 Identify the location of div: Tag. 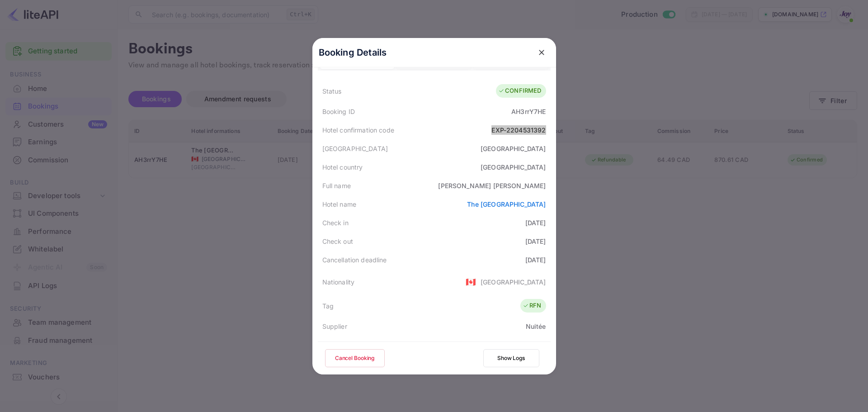
(328, 305).